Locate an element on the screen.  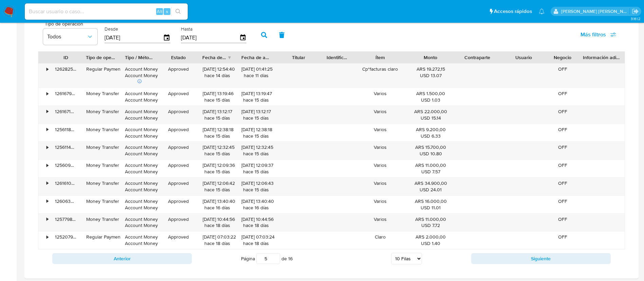
button: search-icon is located at coordinates (178, 11).